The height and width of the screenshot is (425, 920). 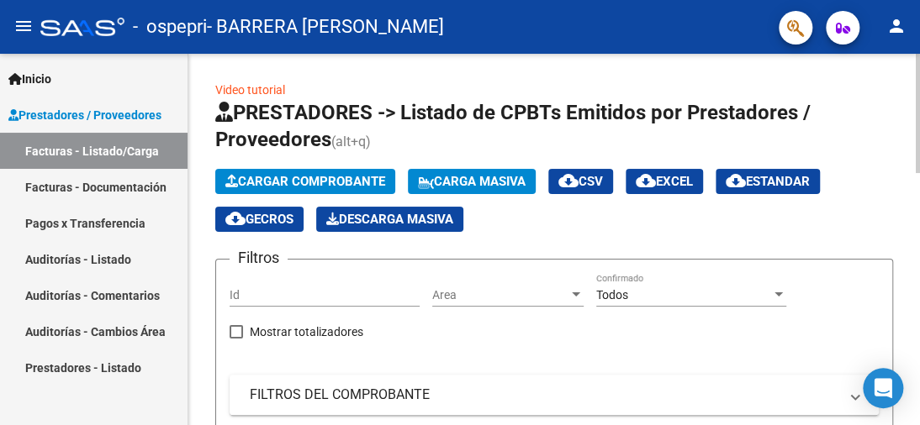 What do you see at coordinates (24, 26) in the screenshot?
I see `mat-icon: menu` at bounding box center [24, 26].